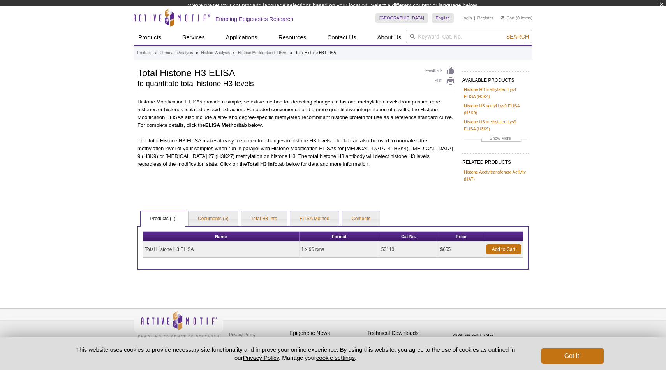 This screenshot has width=666, height=370. I want to click on a: Contact Us, so click(342, 37).